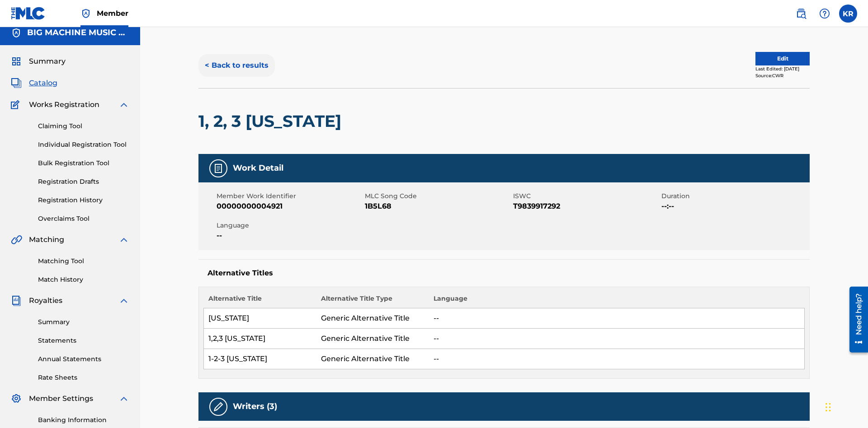  I want to click on img: Member Settings, so click(16, 399).